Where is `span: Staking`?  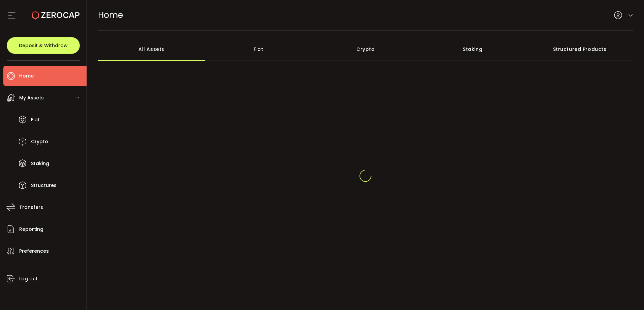
span: Staking is located at coordinates (40, 164).